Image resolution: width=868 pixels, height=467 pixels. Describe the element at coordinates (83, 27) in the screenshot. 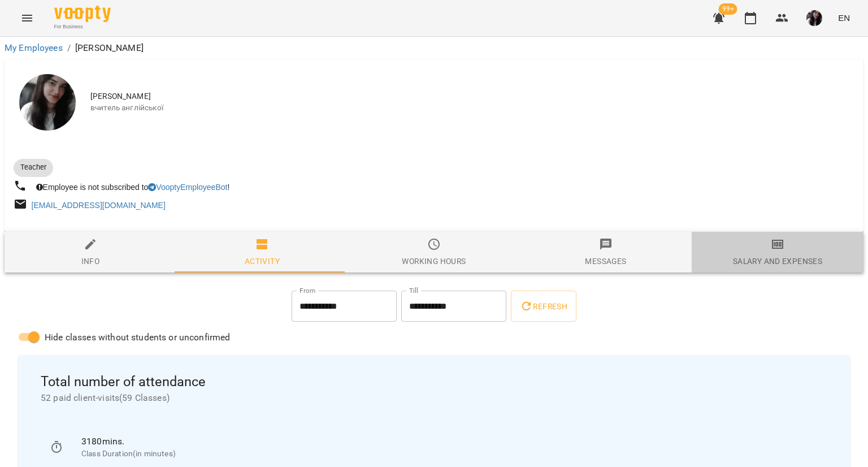

I see `span: For Business` at that location.